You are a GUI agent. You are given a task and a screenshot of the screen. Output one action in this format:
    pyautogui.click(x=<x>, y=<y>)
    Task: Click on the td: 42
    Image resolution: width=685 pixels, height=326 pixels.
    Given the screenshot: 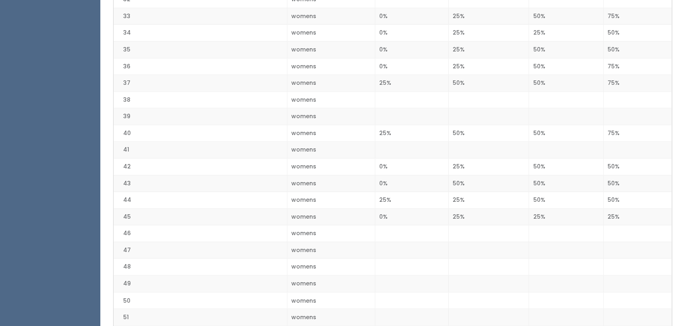 What is the action you would take?
    pyautogui.click(x=200, y=166)
    